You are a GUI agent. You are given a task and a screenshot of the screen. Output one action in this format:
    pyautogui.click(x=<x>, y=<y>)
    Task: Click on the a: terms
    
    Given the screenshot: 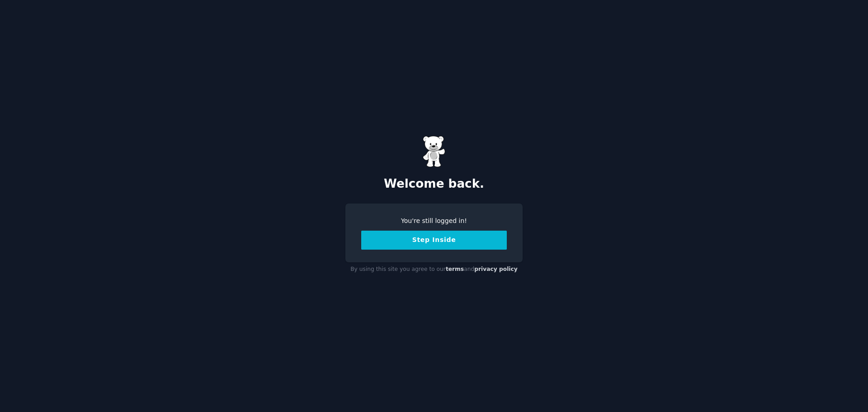 What is the action you would take?
    pyautogui.click(x=455, y=269)
    